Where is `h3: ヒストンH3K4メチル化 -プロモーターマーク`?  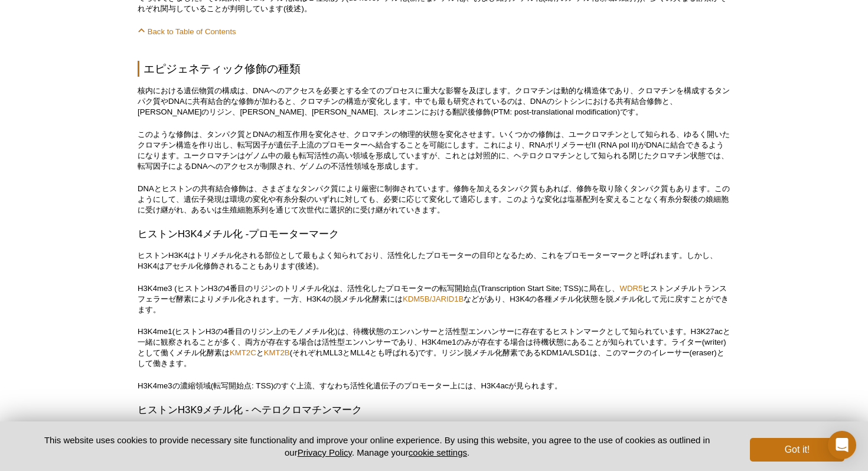 h3: ヒストンH3K4メチル化 -プロモーターマーク is located at coordinates (434, 235).